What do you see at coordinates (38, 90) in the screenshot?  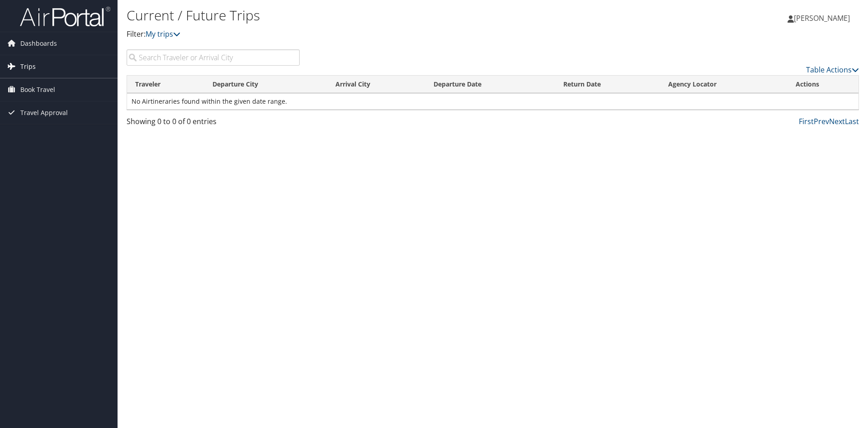 I see `span: Book Travel` at bounding box center [38, 90].